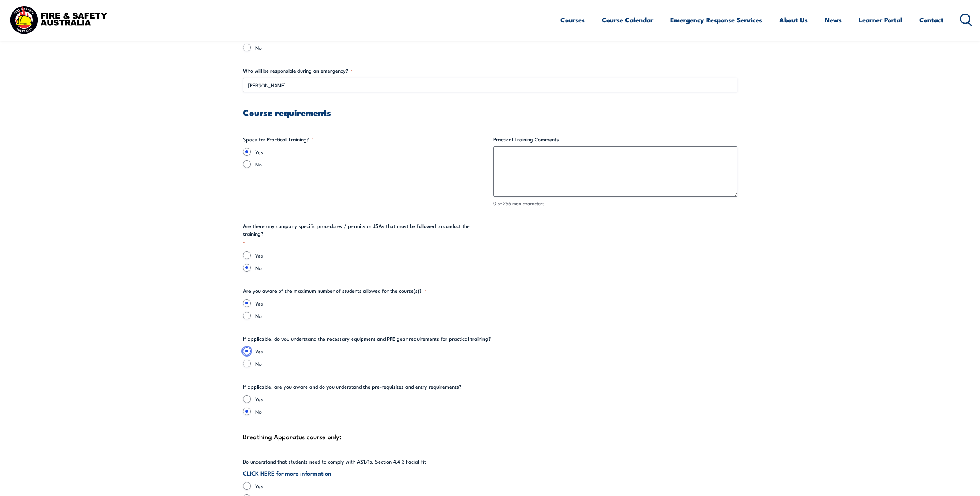  Describe the element at coordinates (335, 461) in the screenshot. I see `legend: Do understand that students need to comply with AS1715, Section 4.4.3 Facial Fit` at that location.